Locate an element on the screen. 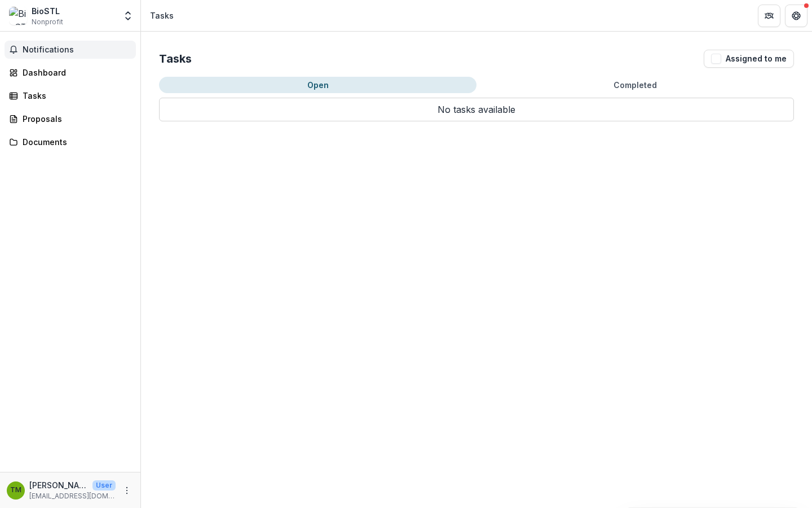  h2: Tasks is located at coordinates (175, 59).